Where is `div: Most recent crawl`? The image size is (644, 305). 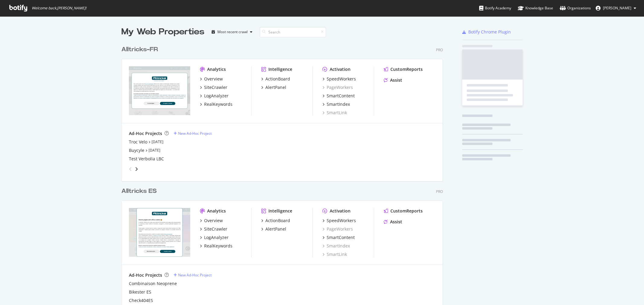
div: Most recent crawl is located at coordinates (233, 32).